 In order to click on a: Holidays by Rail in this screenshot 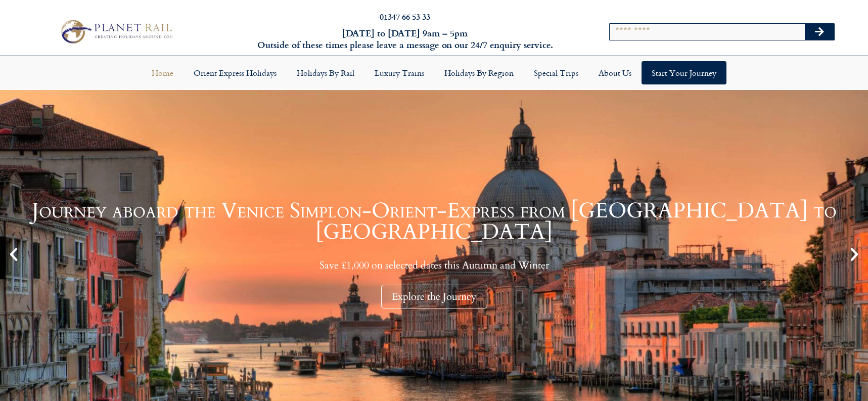, I will do `click(326, 73)`.